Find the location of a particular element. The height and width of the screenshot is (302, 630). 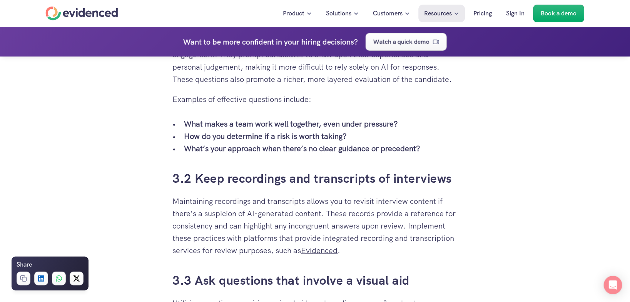

h4: Want to be more confident in your hiring decisions? is located at coordinates (270, 42).